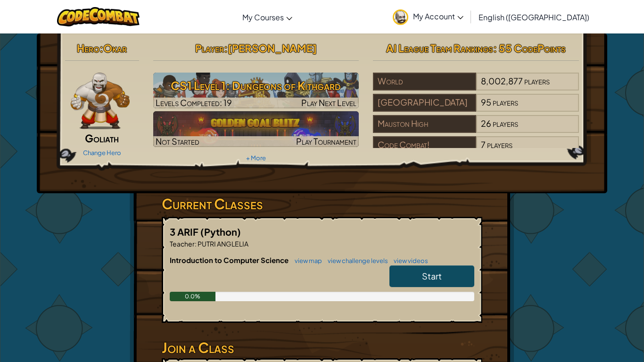  Describe the element at coordinates (223, 243) in the screenshot. I see `span: PUTRI ANGLELIA` at that location.